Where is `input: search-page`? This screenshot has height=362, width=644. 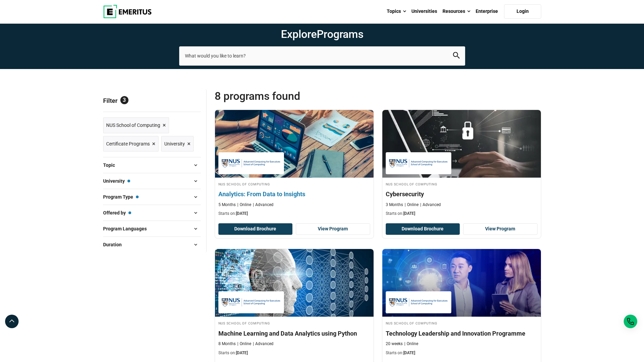
input: search-page is located at coordinates (322, 56).